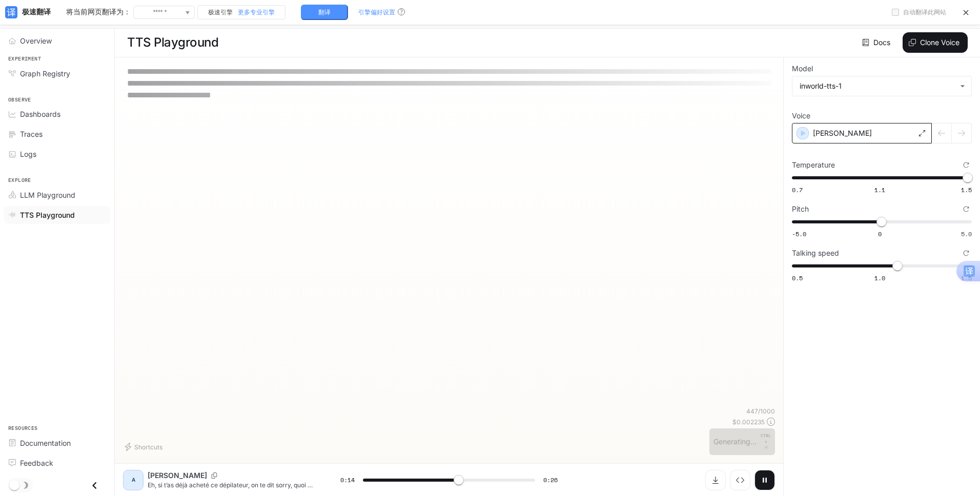  I want to click on a: Feedback, so click(57, 463).